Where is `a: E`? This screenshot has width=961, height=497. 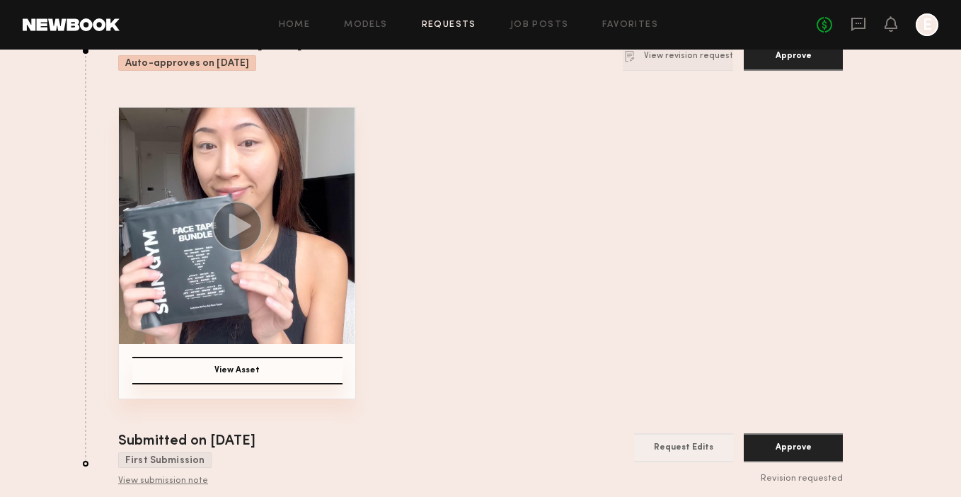 a: E is located at coordinates (927, 25).